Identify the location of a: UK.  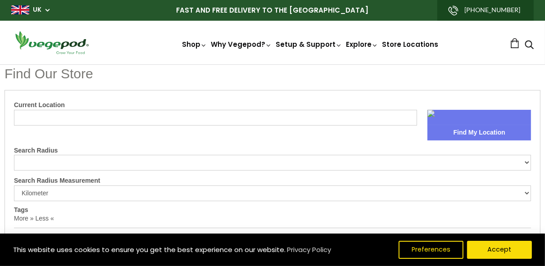
(37, 10).